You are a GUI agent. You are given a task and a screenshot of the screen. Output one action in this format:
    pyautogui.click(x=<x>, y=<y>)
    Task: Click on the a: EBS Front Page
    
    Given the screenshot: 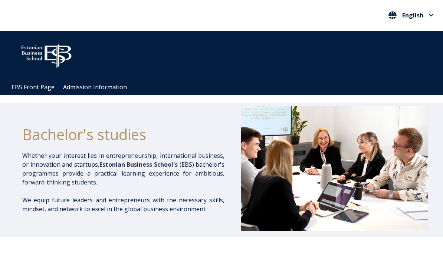 What is the action you would take?
    pyautogui.click(x=33, y=87)
    